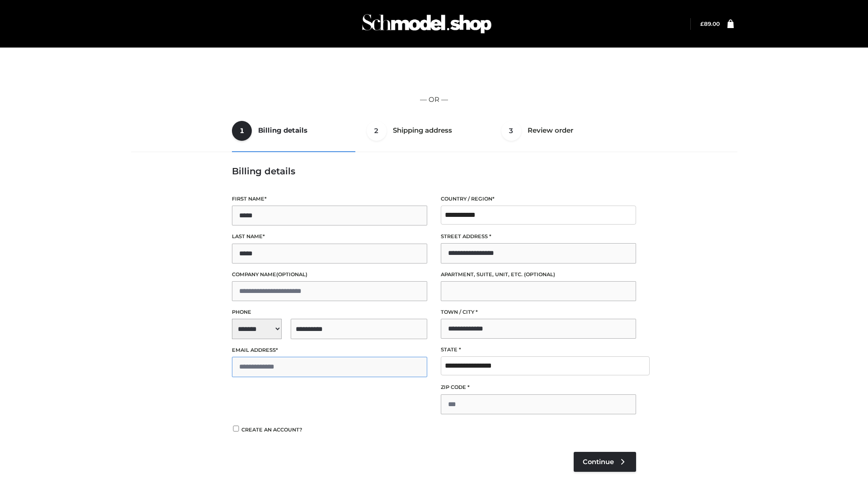 This screenshot has width=868, height=489. Describe the element at coordinates (710, 23) in the screenshot. I see `a: £89.00` at that location.